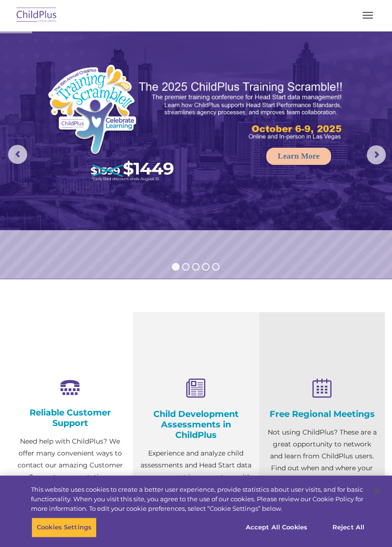  I want to click on p: Experience and analyze child assessments and Head Start data management in one system with zero c..., so click(196, 484).